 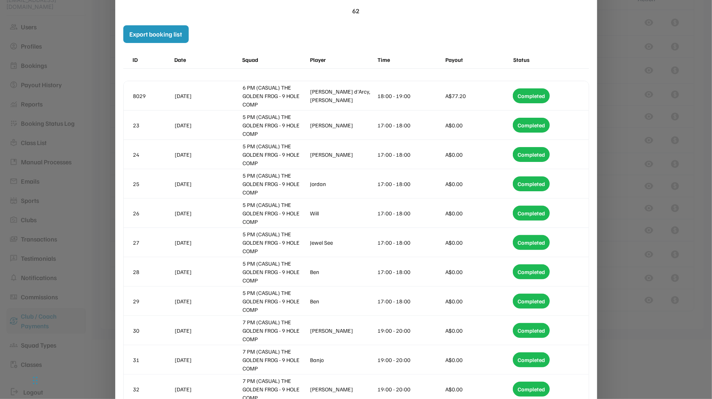 I want to click on div: 8029, so click(x=153, y=96).